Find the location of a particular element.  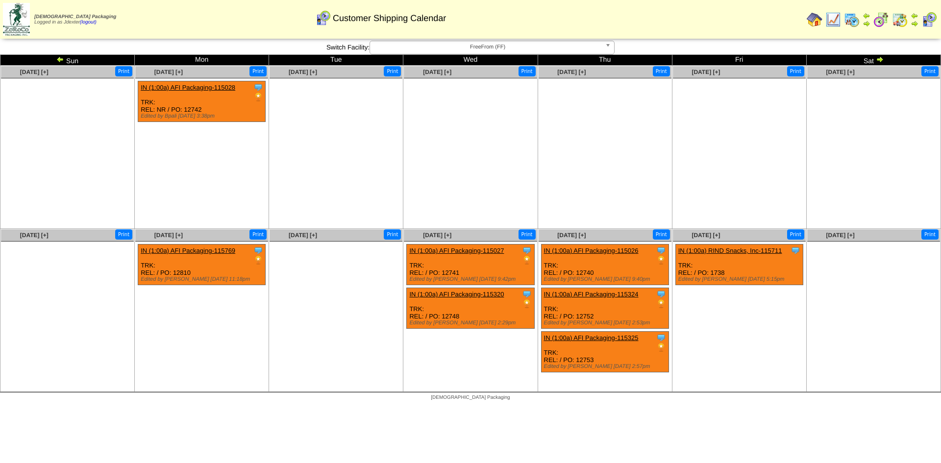

a: IN (1:00a) AFI Packaging-115028 is located at coordinates (188, 87).